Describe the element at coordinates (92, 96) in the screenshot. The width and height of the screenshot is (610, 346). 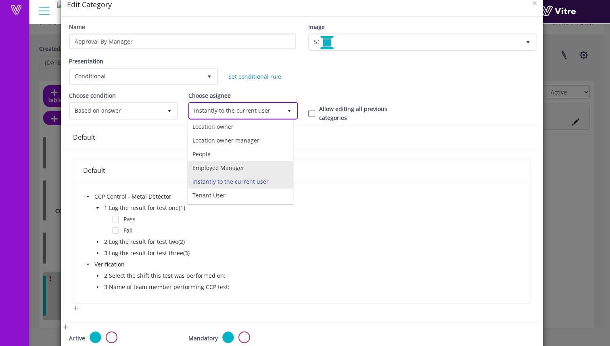
I see `label: Choose condition` at that location.